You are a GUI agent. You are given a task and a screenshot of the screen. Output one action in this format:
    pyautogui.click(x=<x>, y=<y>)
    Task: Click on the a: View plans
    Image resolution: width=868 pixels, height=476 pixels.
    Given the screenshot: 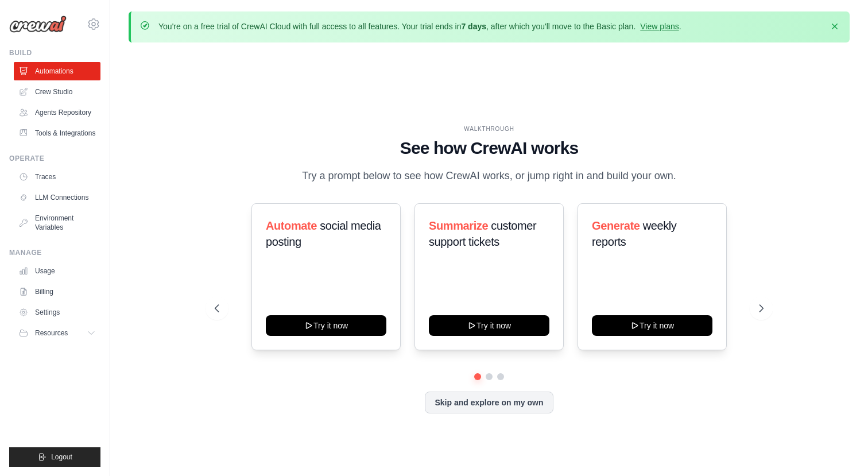 What is the action you would take?
    pyautogui.click(x=659, y=27)
    